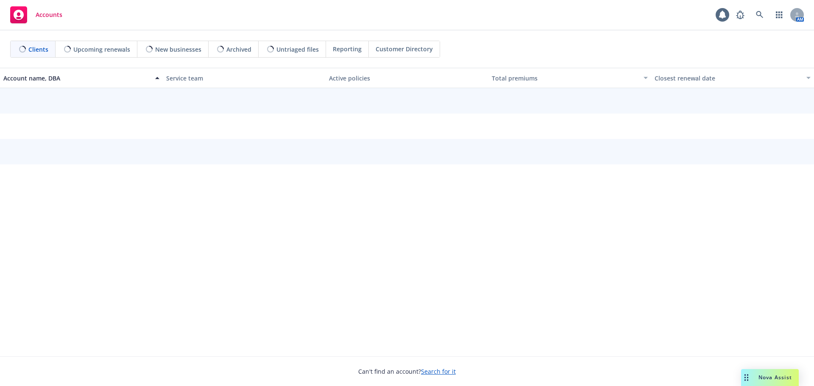 The height and width of the screenshot is (386, 814). I want to click on span: Reporting, so click(347, 49).